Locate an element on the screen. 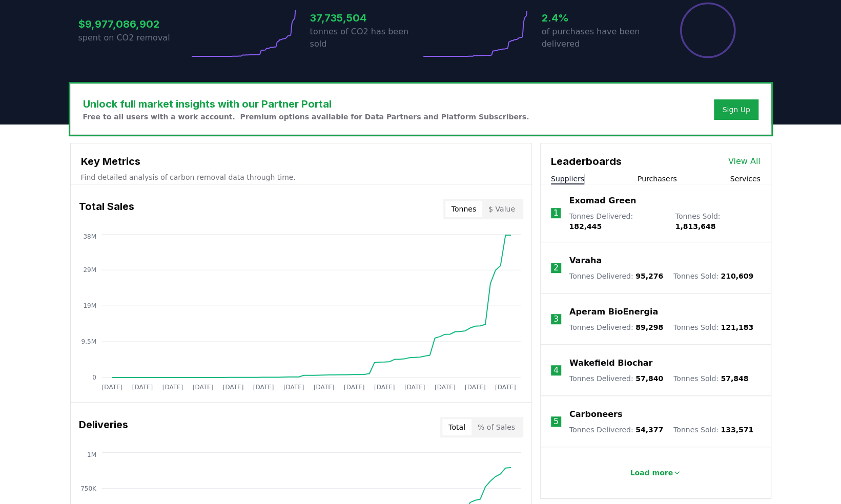  span: 54,377 is located at coordinates (650, 430).